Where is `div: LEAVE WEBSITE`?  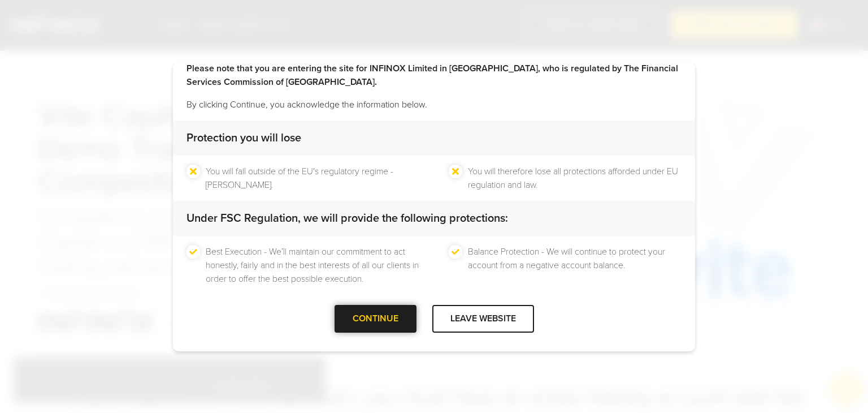
div: LEAVE WEBSITE is located at coordinates (483, 318).